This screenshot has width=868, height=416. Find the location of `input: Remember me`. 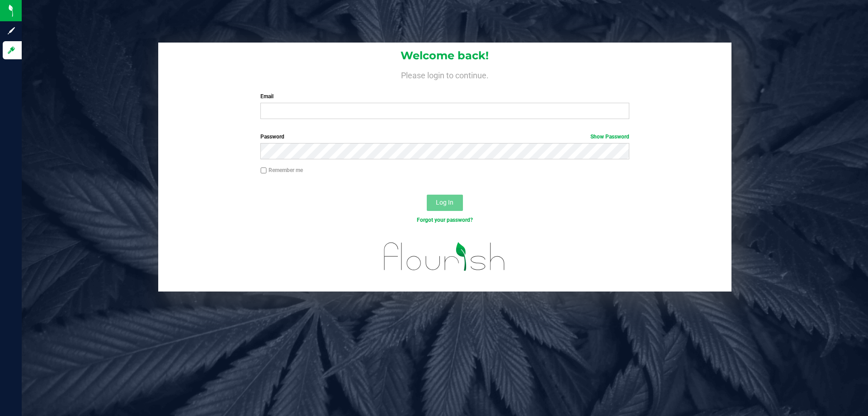

input: Remember me is located at coordinates (263, 171).